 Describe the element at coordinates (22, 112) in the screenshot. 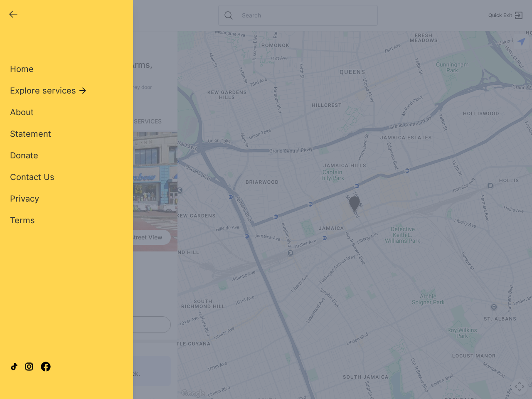

I see `span: About` at that location.